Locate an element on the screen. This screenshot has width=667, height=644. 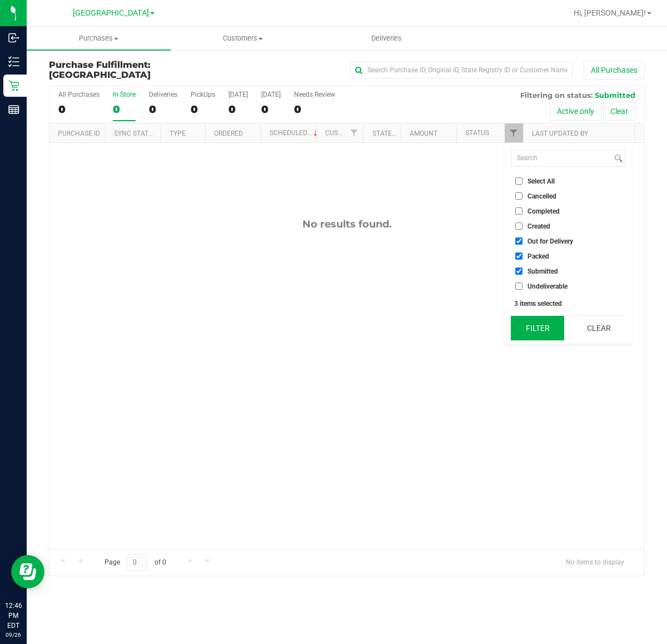
span: Customers is located at coordinates (243, 38).